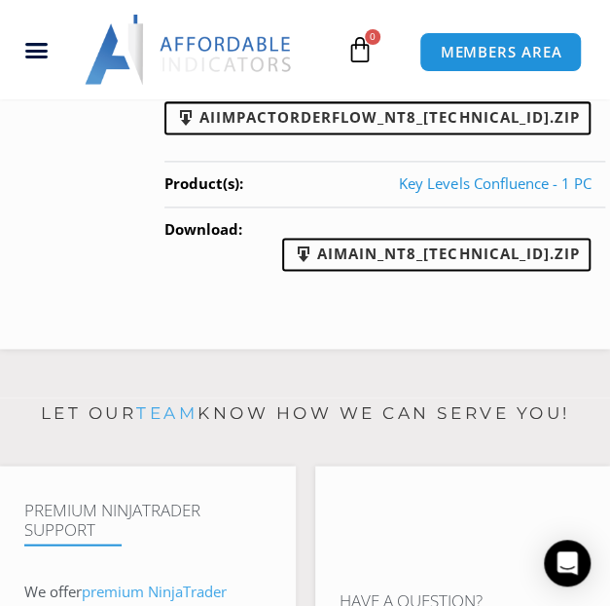  Describe the element at coordinates (568, 563) in the screenshot. I see `div: Open Intercom Messenger` at that location.